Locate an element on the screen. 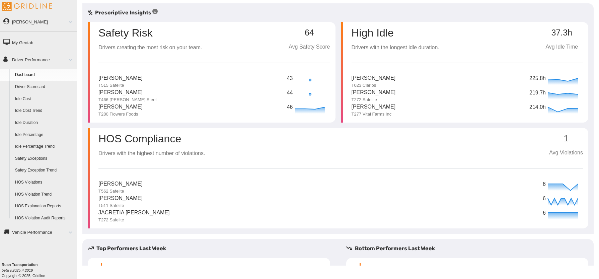 This screenshot has height=279, width=599. p: Avg Safety Score is located at coordinates (309, 47).